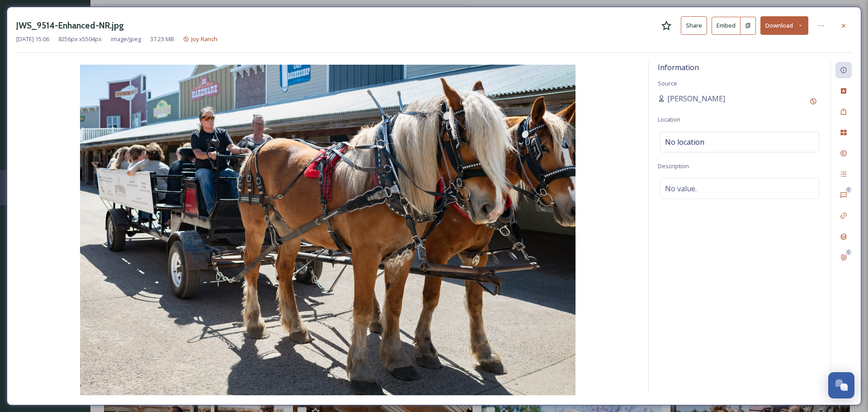 The width and height of the screenshot is (868, 412). What do you see at coordinates (70, 26) in the screenshot?
I see `h3: JWS_9514-Enhanced-NR.jpg` at bounding box center [70, 26].